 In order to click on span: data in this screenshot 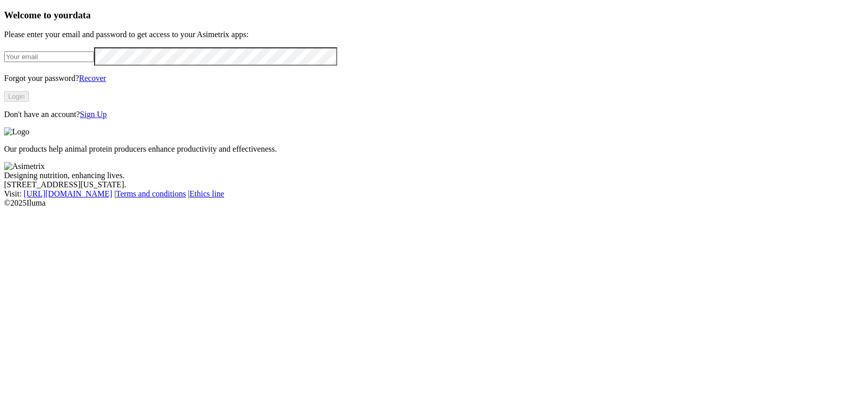, I will do `click(81, 15)`.